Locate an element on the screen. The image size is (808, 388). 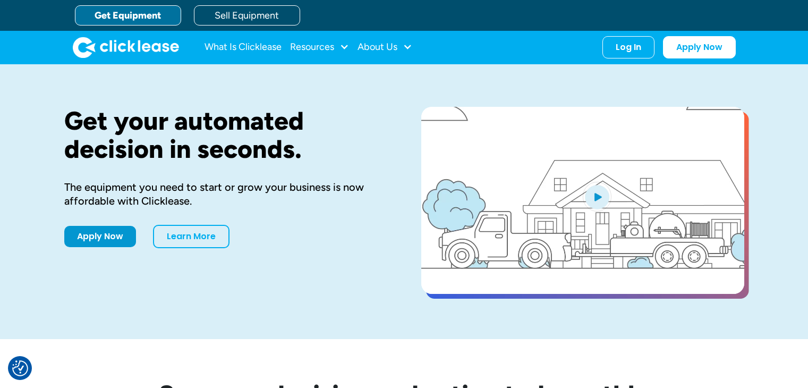
div: Log In is located at coordinates (629, 47).